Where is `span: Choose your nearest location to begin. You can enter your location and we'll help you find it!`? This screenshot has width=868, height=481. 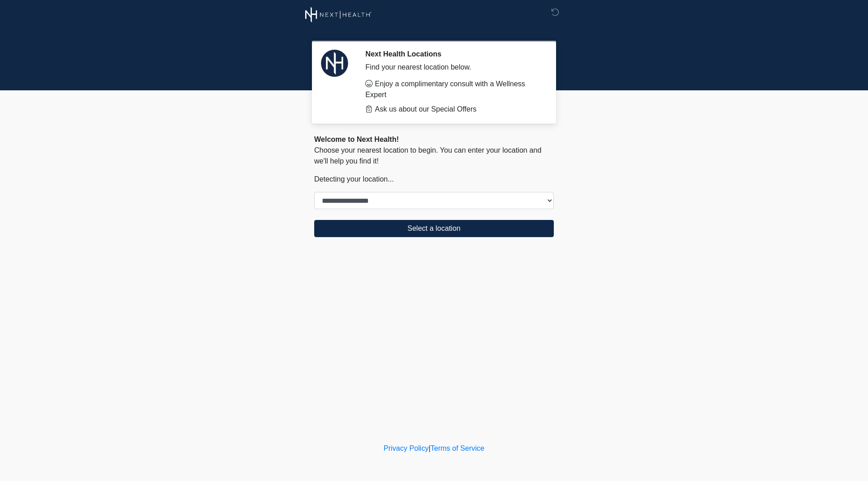 span: Choose your nearest location to begin. You can enter your location and we'll help you find it! is located at coordinates (428, 155).